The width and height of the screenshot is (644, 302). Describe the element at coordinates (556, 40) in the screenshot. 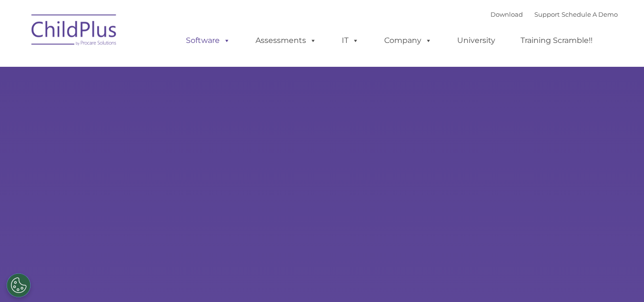

I see `a: Training Scramble!!` at that location.